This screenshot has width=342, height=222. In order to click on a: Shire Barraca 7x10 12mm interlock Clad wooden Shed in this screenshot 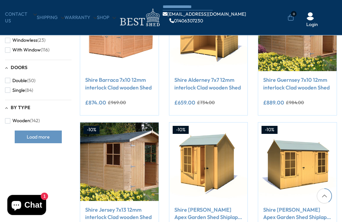, I will do `click(119, 84)`.